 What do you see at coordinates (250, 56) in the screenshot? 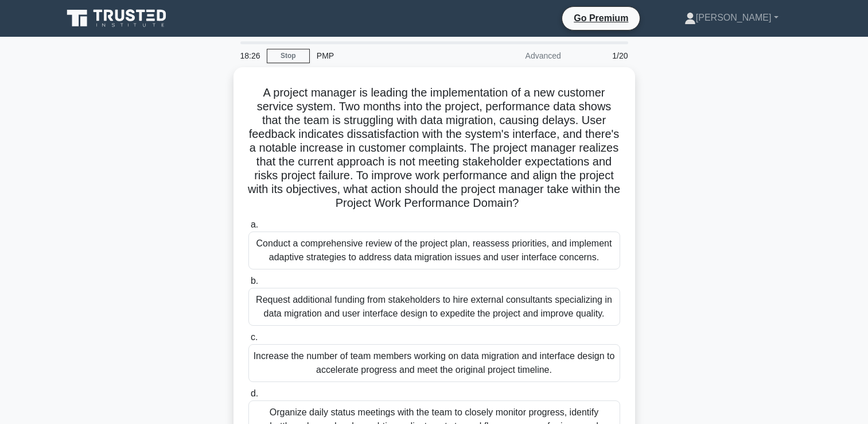
I see `div: 18:26` at bounding box center [250, 56].